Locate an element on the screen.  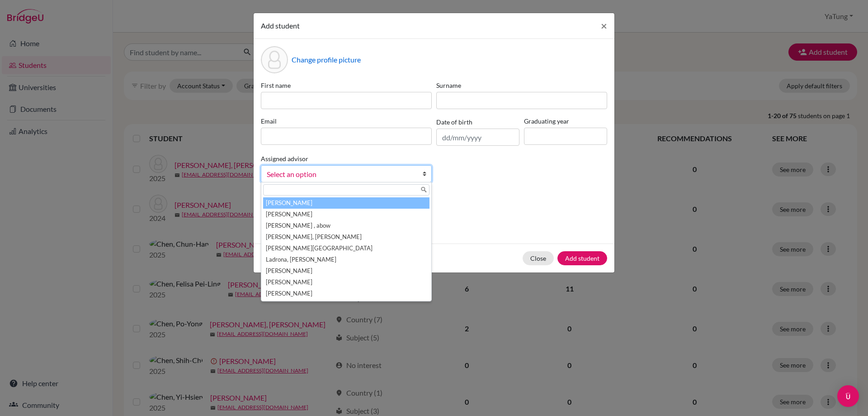
p: Parents is located at coordinates (434, 203).